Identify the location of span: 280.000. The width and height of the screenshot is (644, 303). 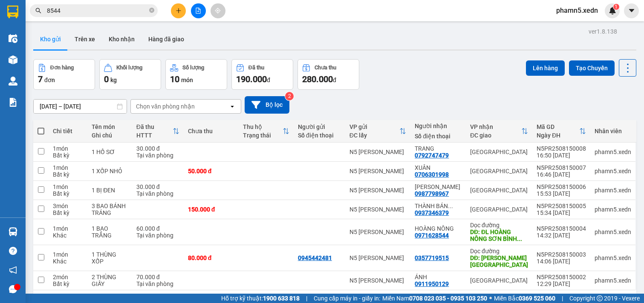
(317, 79).